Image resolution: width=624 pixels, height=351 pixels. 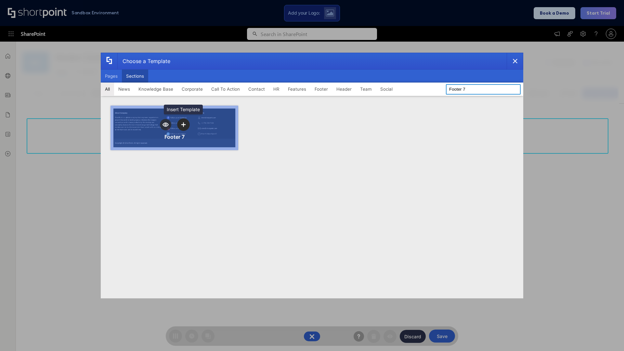 What do you see at coordinates (484, 89) in the screenshot?
I see `input: Search` at bounding box center [484, 89].